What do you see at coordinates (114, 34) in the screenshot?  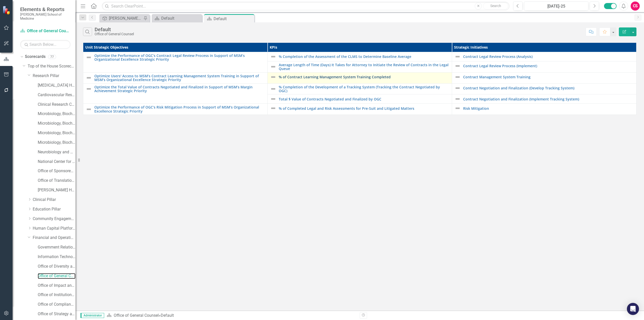 I see `div: Office of General Counsel` at bounding box center [114, 34].